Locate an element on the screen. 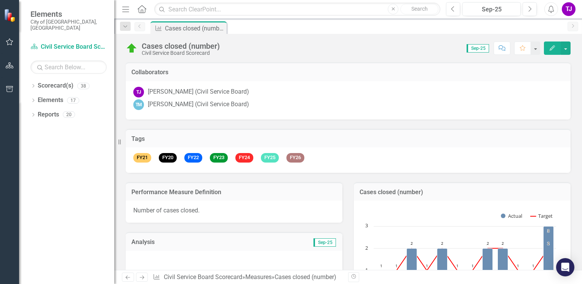 The height and width of the screenshot is (284, 582). h3: Analysis is located at coordinates (183, 242).